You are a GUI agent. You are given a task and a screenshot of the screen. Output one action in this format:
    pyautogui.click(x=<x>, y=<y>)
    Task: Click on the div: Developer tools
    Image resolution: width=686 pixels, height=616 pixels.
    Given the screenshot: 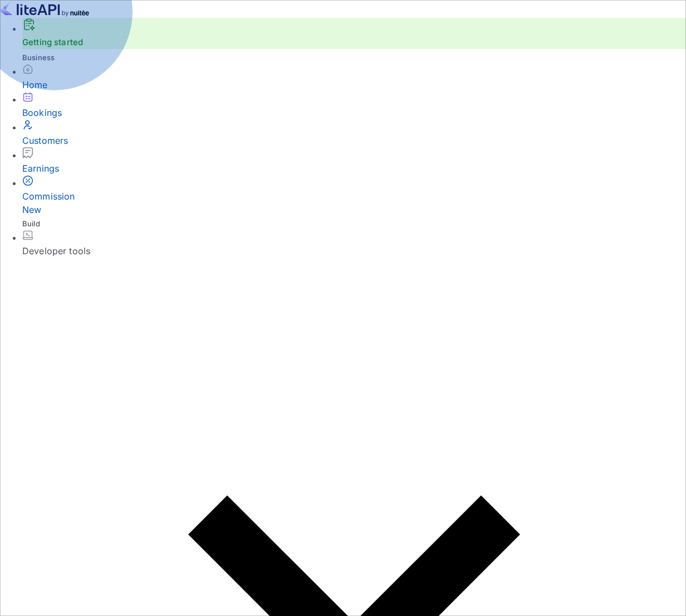 What is the action you would take?
    pyautogui.click(x=354, y=251)
    